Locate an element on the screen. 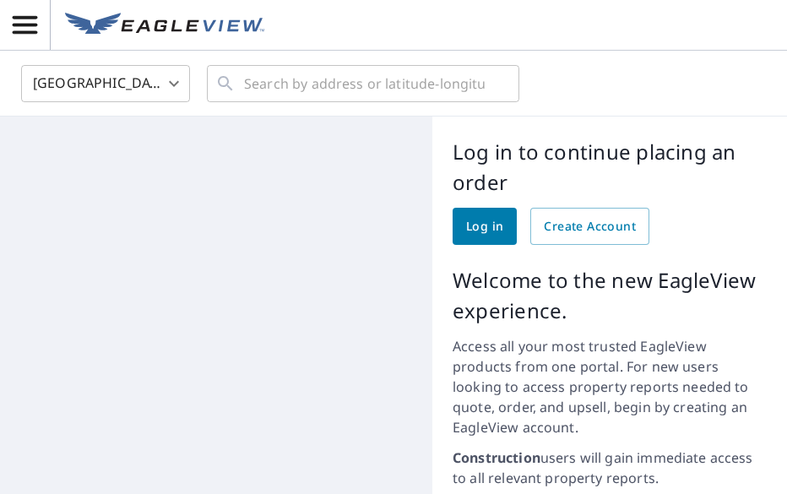 The image size is (787, 494). img: EV Logo is located at coordinates (165, 25).